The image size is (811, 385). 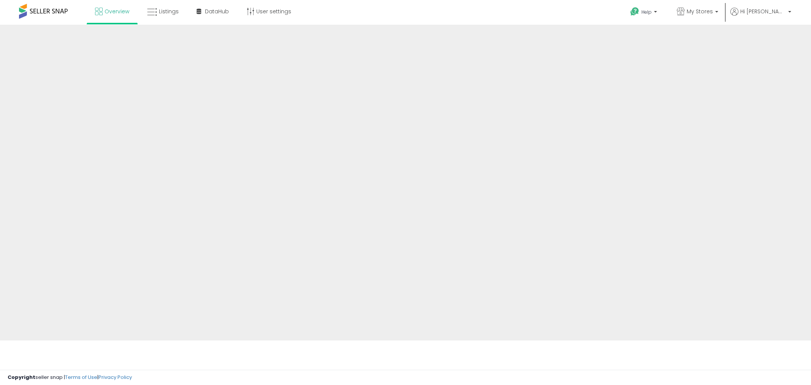 I want to click on i: Get Help, so click(x=634, y=11).